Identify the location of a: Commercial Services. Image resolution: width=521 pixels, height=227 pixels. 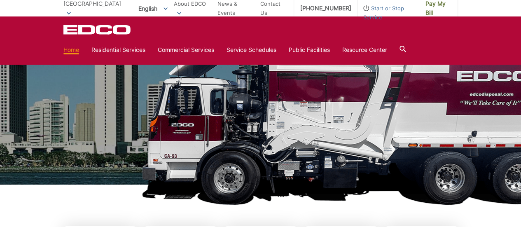
(186, 50).